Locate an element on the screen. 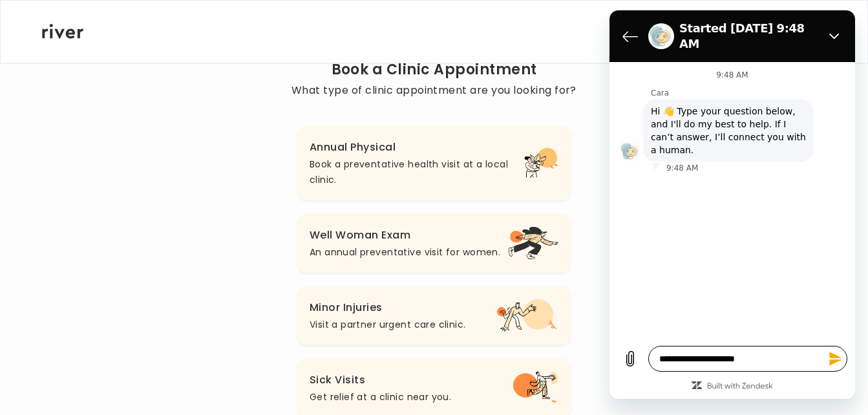 The image size is (868, 415). p: Visit a partner urgent care clinic. is located at coordinates (387, 325).